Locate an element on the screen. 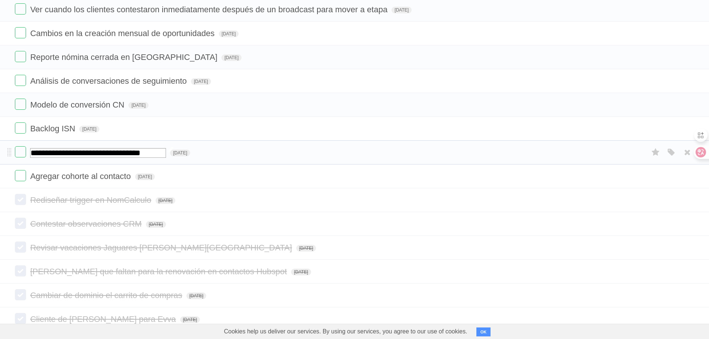 This screenshot has width=709, height=339. button: OK is located at coordinates (483, 332).